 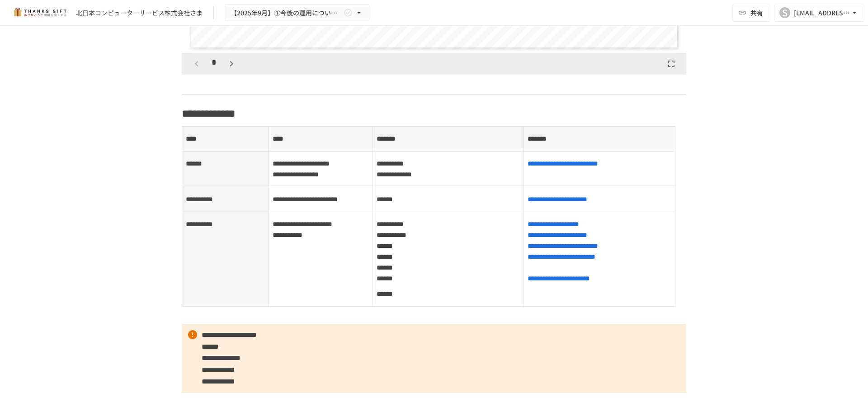 I want to click on button: 共有, so click(x=751, y=13).